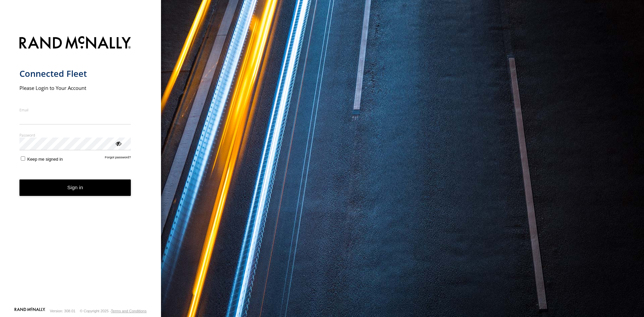  I want to click on div: © Copyright 2025 -, so click(113, 311).